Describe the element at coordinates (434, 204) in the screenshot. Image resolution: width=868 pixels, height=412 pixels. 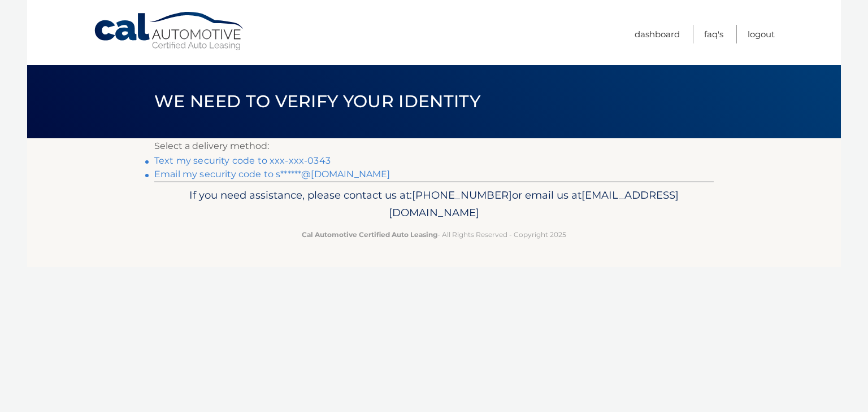
I see `p: If you need assistance, please contact us at: or email us at` at that location.